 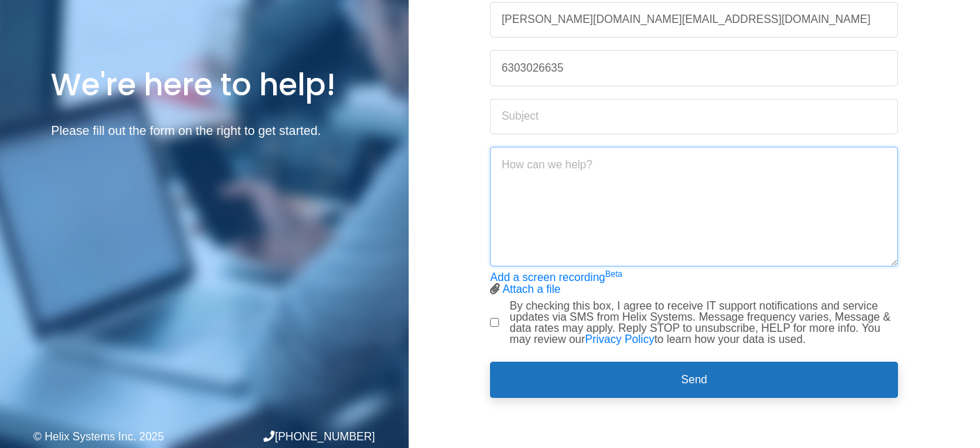 What do you see at coordinates (119, 437) in the screenshot?
I see `div: © Helix Systems Inc. 2025` at bounding box center [119, 437].